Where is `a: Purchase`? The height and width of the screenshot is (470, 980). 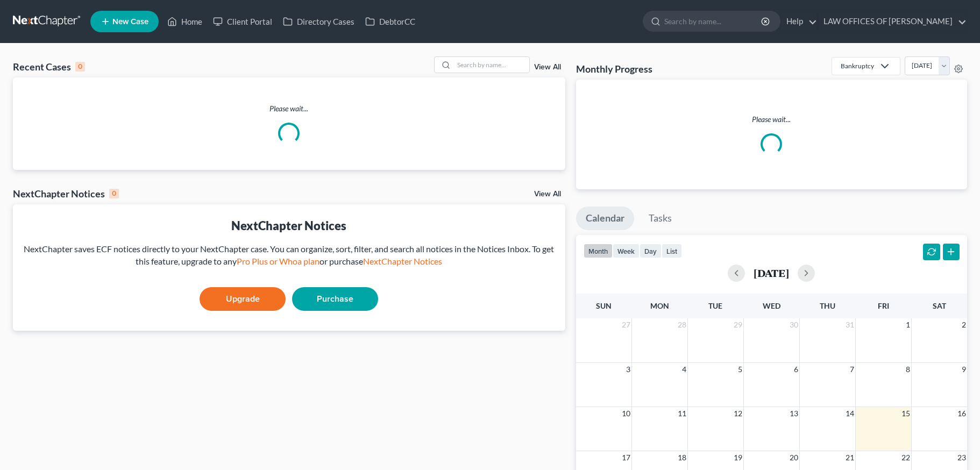 a: Purchase is located at coordinates (335, 298).